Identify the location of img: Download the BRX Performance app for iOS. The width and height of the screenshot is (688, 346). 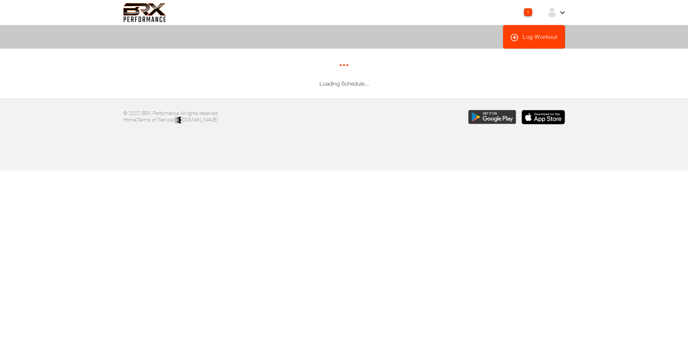
(544, 117).